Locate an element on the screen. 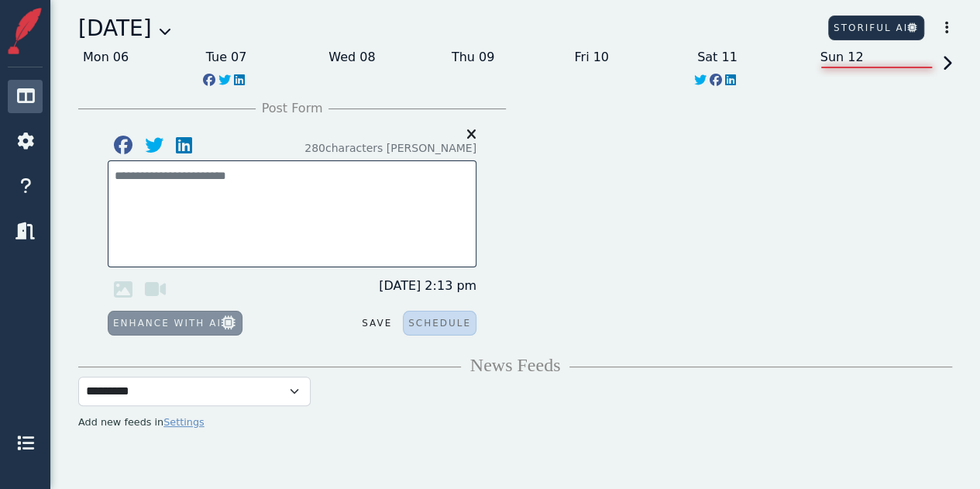 The image size is (980, 489). div: Thu 09 is located at coordinates (508, 57).